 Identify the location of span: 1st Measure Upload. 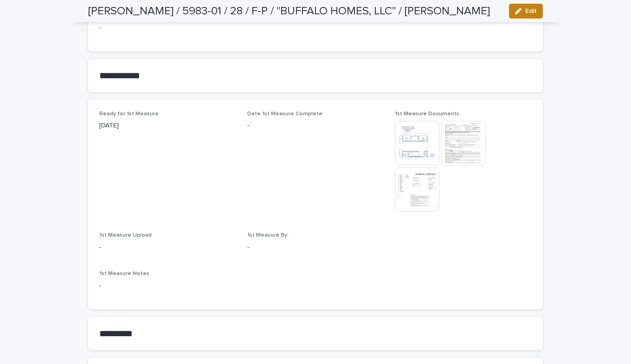
(125, 235).